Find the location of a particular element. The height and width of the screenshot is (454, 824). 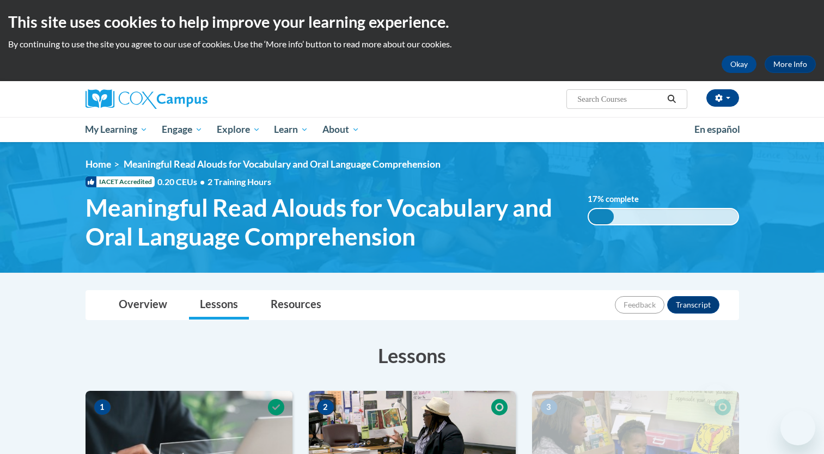

a: Learn is located at coordinates (291, 130).